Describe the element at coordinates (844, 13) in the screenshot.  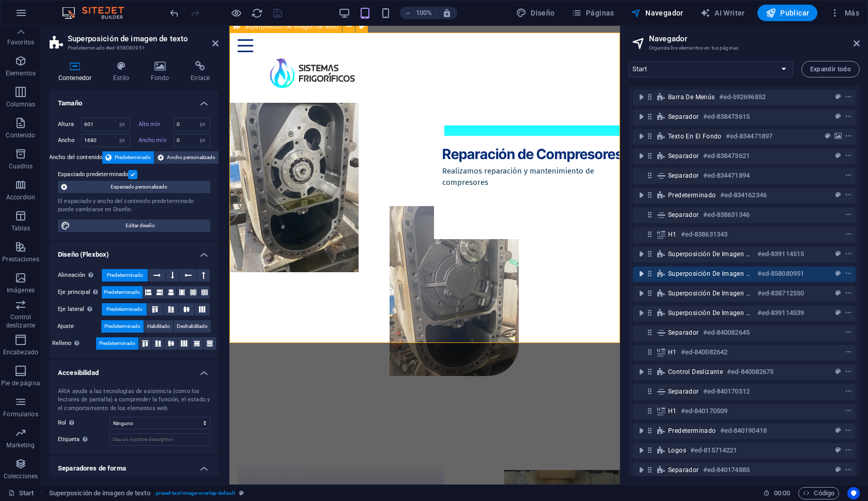
I see `span: Más` at that location.